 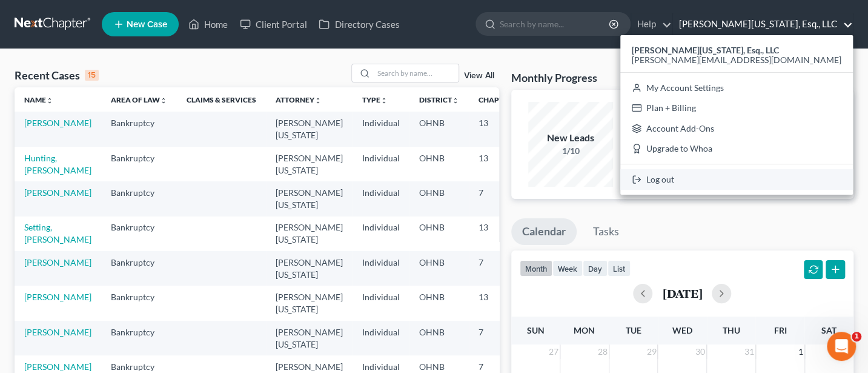 I want to click on a: Typeunfold_more, so click(x=375, y=99).